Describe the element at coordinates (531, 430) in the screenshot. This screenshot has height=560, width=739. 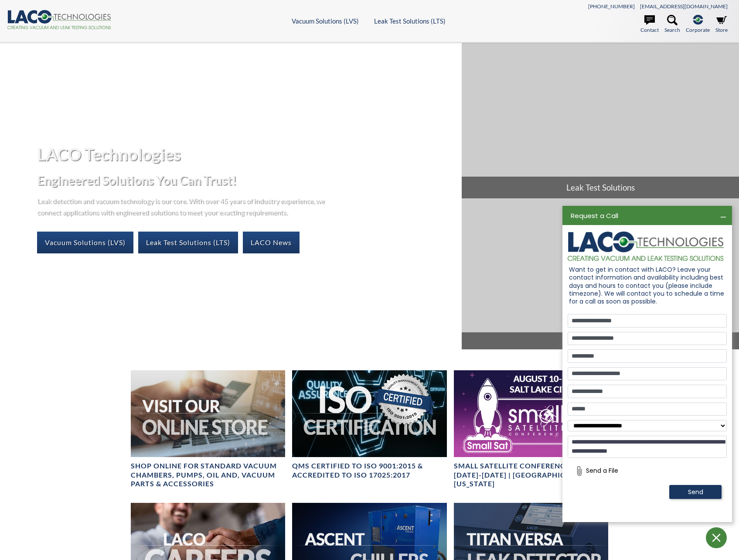
I see `a: Small Satellite Conference 2025: August 10-13 | Salt Lake City, UtahSmall Satellite Conference 20...` at that location.